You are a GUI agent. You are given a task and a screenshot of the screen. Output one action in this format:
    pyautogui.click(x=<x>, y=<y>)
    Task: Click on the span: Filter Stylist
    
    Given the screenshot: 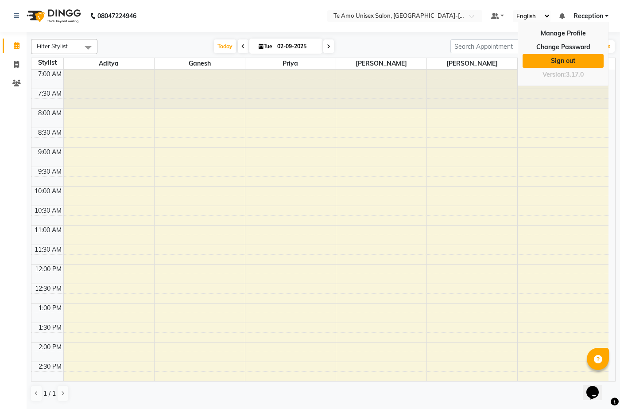 What is the action you would take?
    pyautogui.click(x=52, y=46)
    